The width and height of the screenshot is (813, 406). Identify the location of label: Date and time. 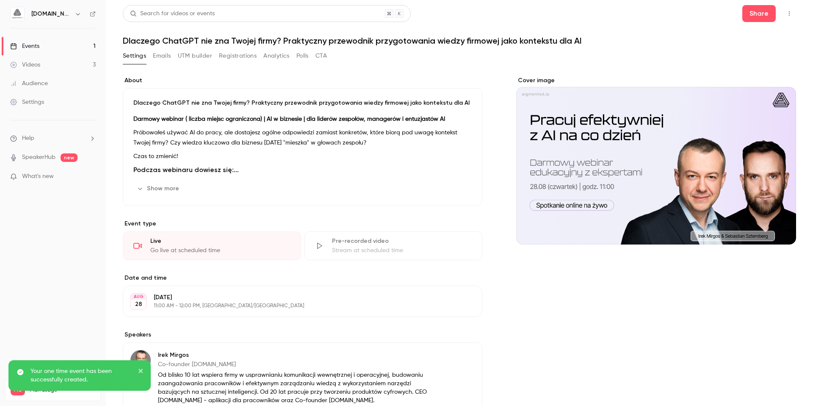
(302, 278).